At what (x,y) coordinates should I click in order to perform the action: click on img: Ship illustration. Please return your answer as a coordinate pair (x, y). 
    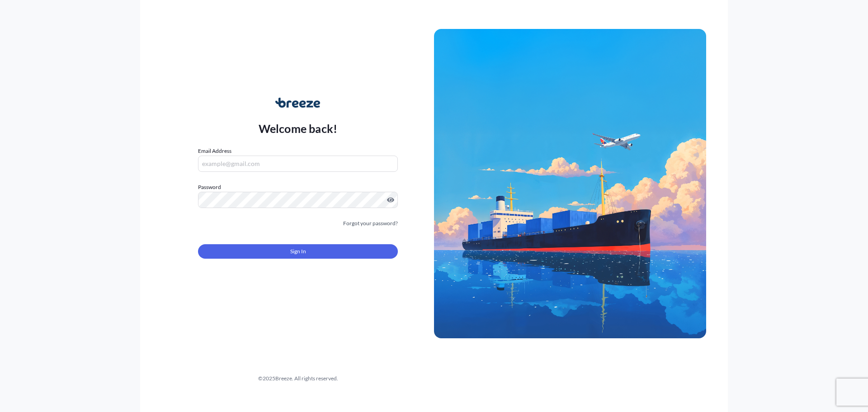
    Looking at the image, I should click on (570, 184).